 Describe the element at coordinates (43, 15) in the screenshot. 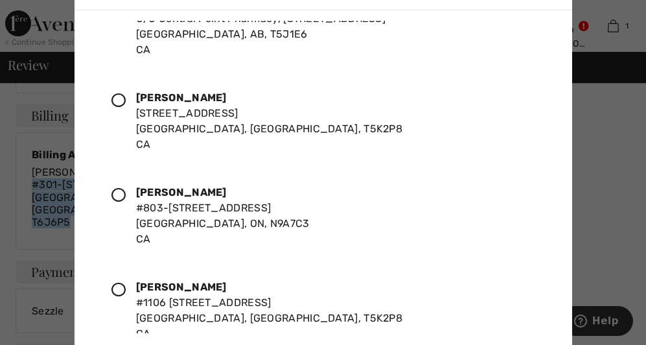

I see `span: Help` at that location.